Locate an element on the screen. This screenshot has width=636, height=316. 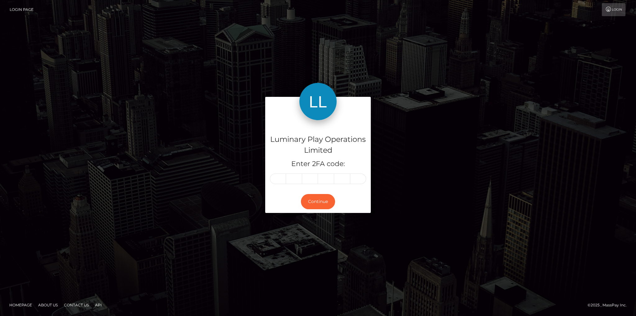
a: About Us is located at coordinates (48, 305).